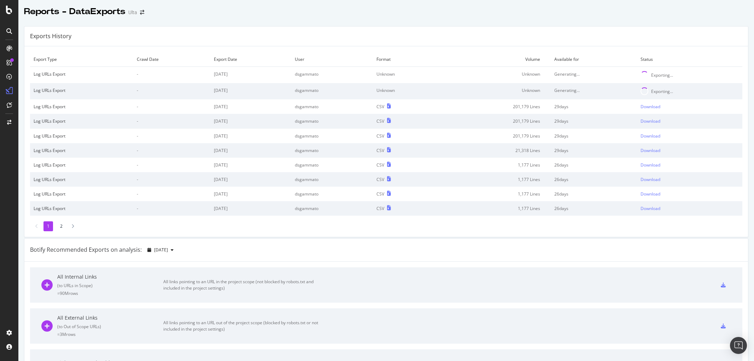  I want to click on div: Reports - DataExports, so click(75, 12).